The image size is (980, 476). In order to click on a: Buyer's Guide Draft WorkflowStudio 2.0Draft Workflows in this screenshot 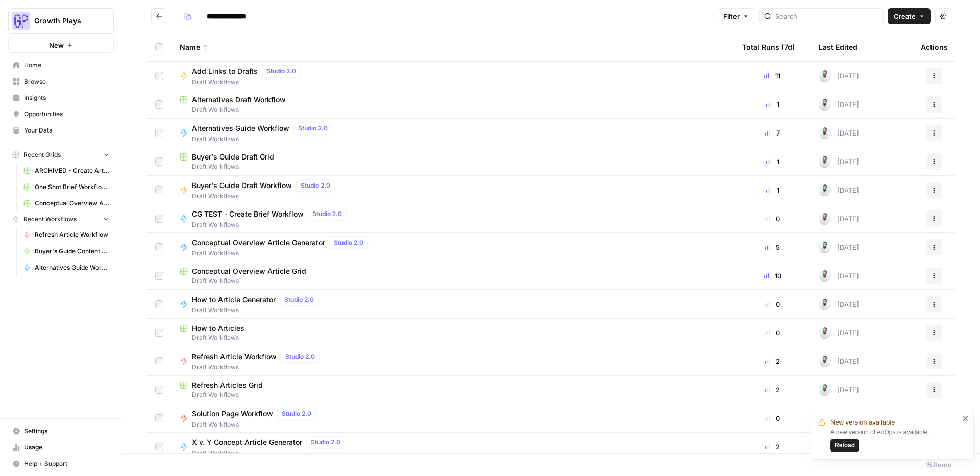, I will do `click(452, 190)`.